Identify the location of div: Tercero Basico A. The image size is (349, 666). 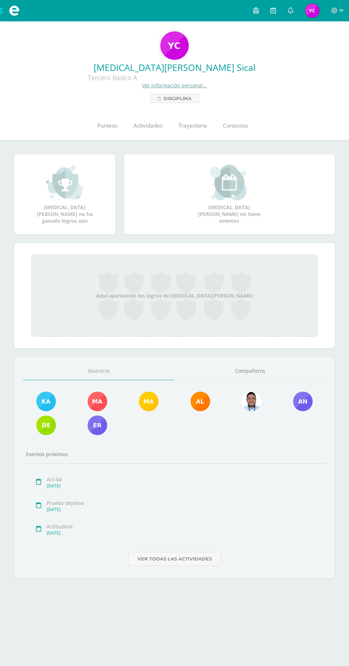
(113, 78).